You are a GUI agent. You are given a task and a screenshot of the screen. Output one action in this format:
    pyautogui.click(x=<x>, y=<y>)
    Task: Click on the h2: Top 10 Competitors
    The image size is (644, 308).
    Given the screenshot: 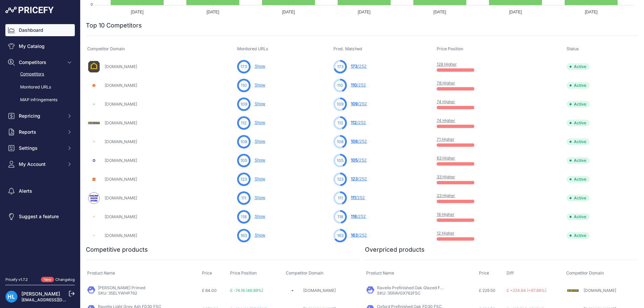 What is the action you would take?
    pyautogui.click(x=113, y=26)
    